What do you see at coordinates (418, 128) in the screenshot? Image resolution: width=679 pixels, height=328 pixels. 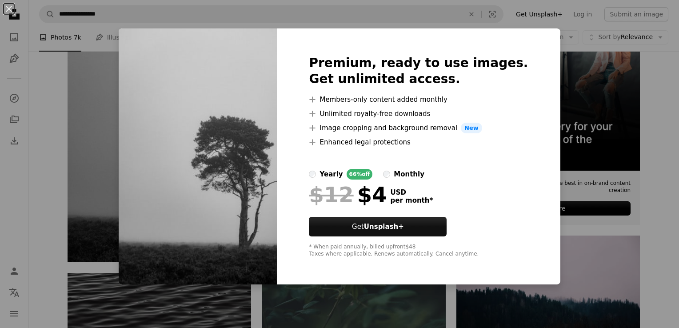 I see `li: Image cropping and background removal` at bounding box center [418, 128].